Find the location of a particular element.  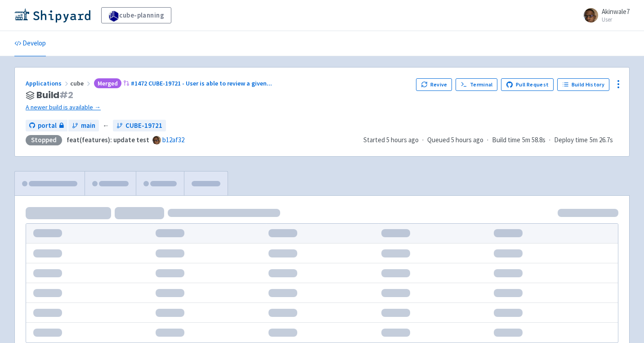

a: CUBE-19721 is located at coordinates (139, 126).